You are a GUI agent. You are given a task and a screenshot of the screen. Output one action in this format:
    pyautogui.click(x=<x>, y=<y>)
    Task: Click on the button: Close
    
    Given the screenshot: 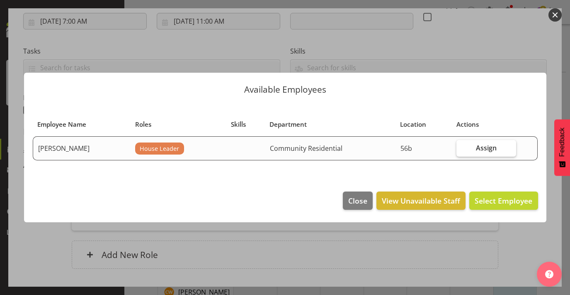 What is the action you would take?
    pyautogui.click(x=358, y=200)
    